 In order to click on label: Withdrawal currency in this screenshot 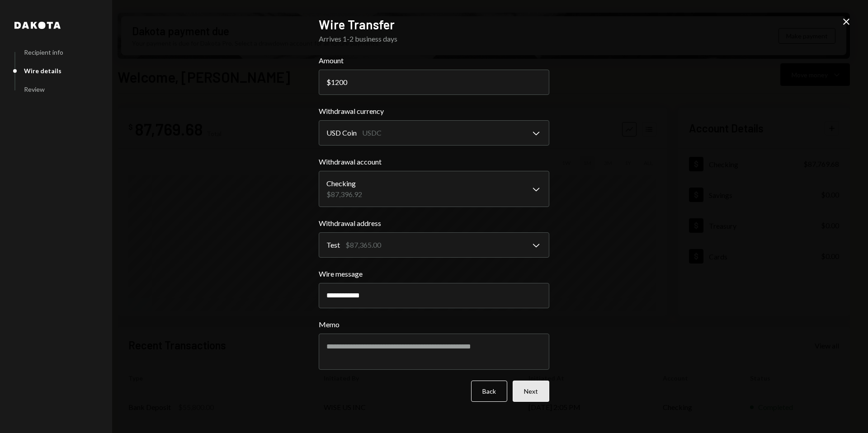, I will do `click(434, 111)`.